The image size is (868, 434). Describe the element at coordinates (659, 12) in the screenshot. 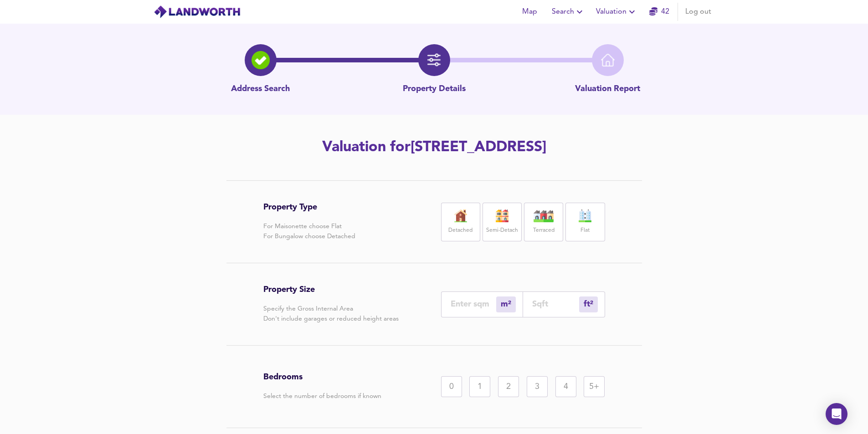

I see `button: 42` at that location.